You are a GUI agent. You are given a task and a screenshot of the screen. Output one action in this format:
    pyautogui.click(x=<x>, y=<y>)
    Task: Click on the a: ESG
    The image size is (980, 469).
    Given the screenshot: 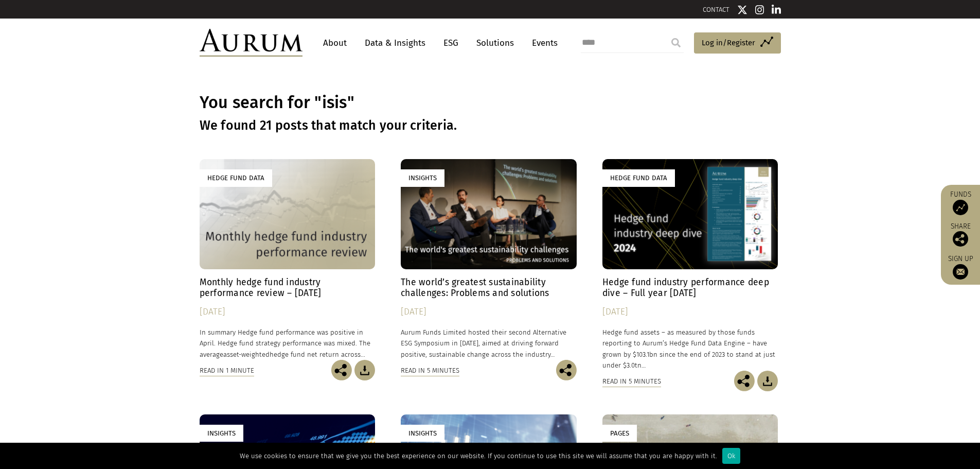 What is the action you would take?
    pyautogui.click(x=451, y=43)
    